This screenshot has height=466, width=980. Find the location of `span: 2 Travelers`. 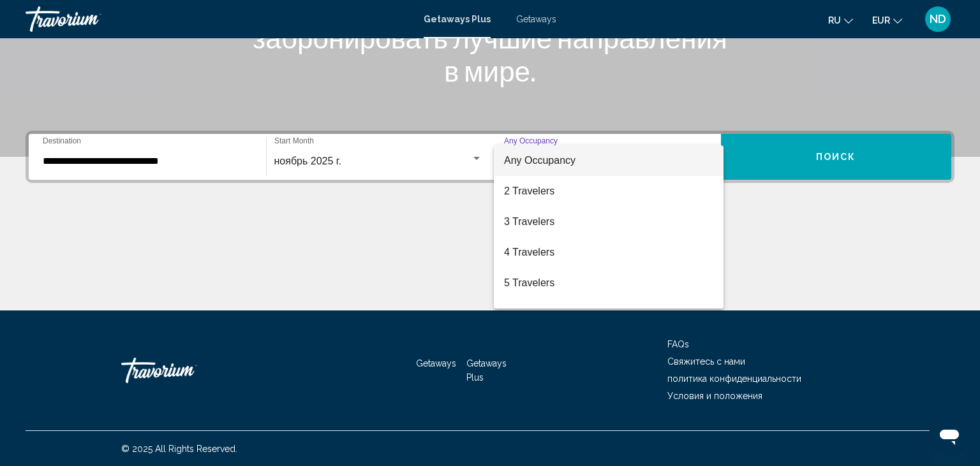

span: 2 Travelers is located at coordinates (608, 191).